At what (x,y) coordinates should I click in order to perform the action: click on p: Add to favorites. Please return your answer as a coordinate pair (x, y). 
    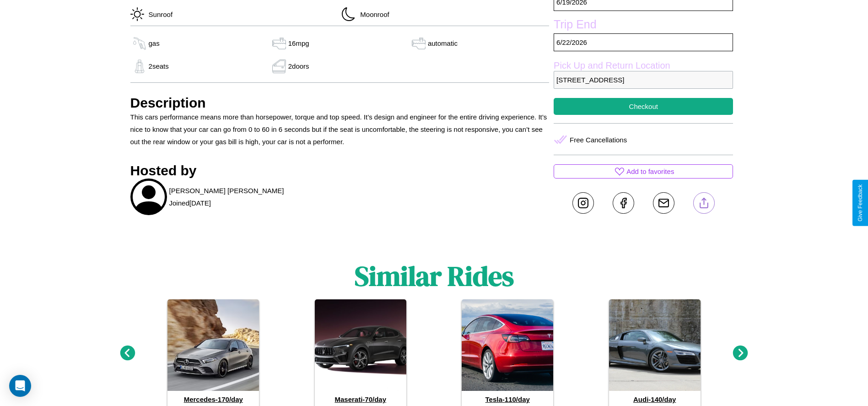
    Looking at the image, I should click on (650, 171).